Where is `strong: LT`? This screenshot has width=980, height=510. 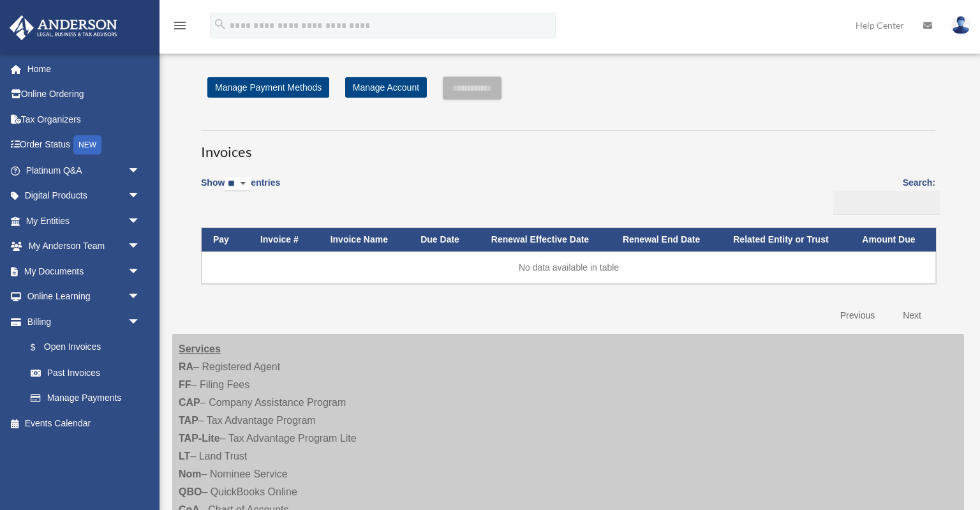 strong: LT is located at coordinates (185, 456).